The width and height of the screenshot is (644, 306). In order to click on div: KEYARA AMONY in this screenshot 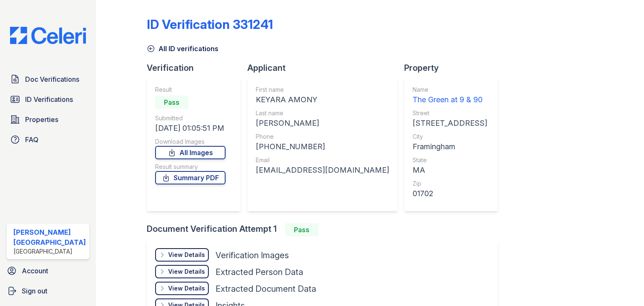, I will do `click(322, 100)`.